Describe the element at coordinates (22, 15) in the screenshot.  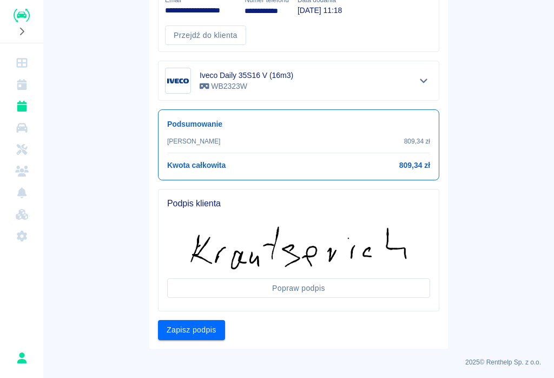
I see `img: Renthelp` at that location.